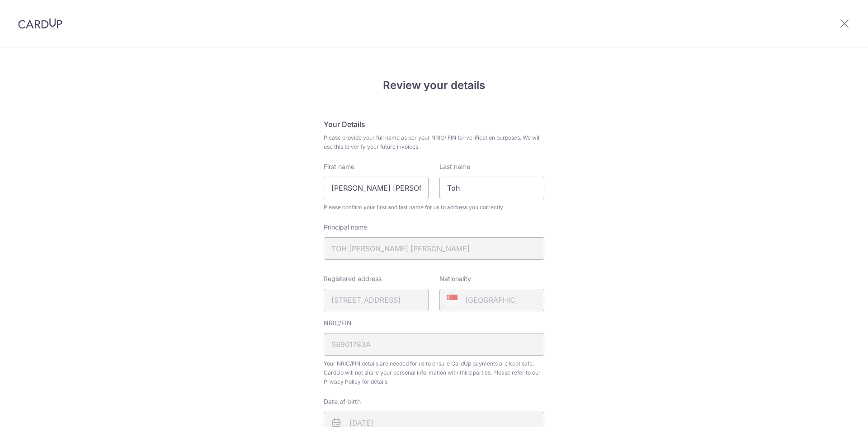 The width and height of the screenshot is (868, 427). Describe the element at coordinates (40, 23) in the screenshot. I see `img: CardUp` at that location.